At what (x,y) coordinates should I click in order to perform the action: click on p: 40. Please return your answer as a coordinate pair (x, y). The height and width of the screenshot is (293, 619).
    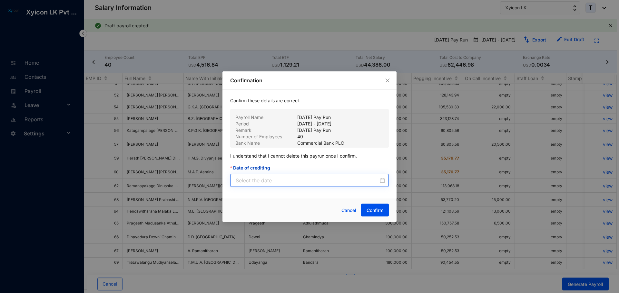
    Looking at the image, I should click on (300, 137).